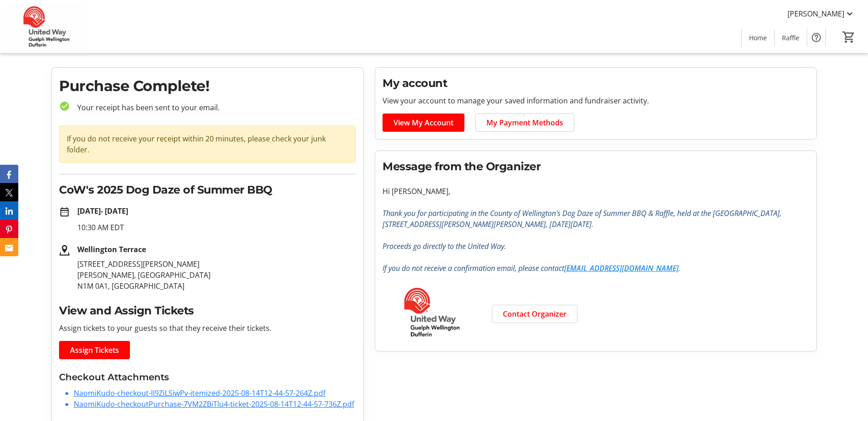  I want to click on p: Your receipt has been sent to your email., so click(213, 108).